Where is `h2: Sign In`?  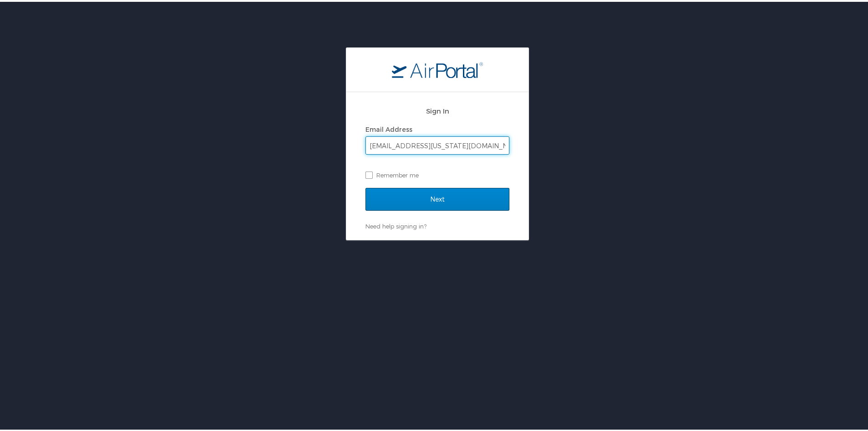
h2: Sign In is located at coordinates (438, 109).